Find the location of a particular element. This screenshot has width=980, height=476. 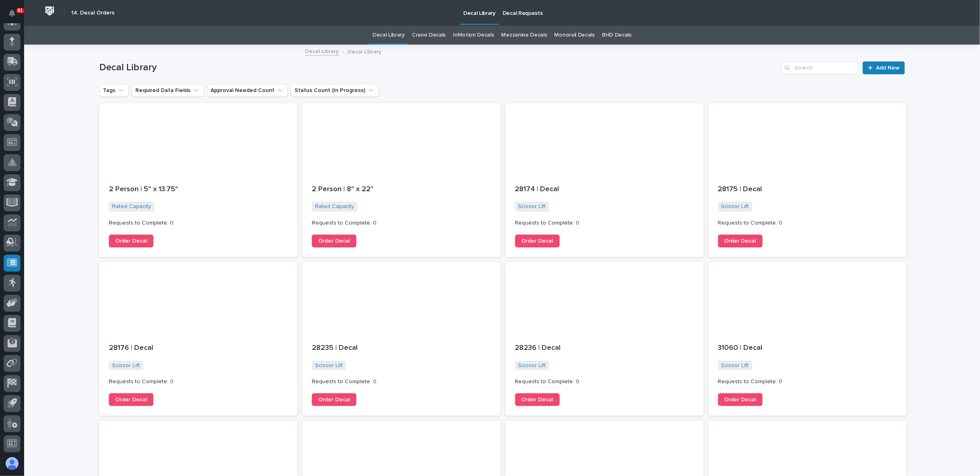

p: 28176 | Decal is located at coordinates (198, 348).